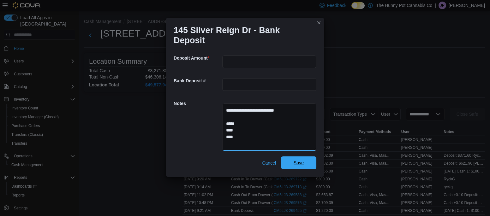  What do you see at coordinates (269, 163) in the screenshot?
I see `button: Cancel` at bounding box center [269, 163].